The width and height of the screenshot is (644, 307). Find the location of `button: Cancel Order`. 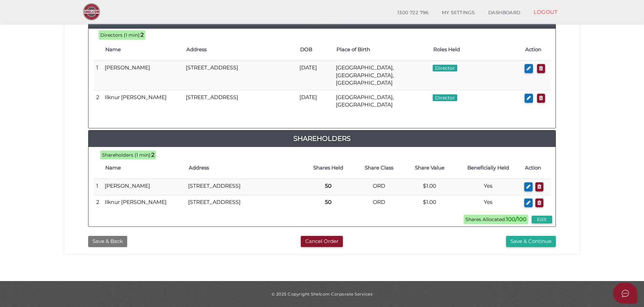

button: Cancel Order is located at coordinates (322, 241).